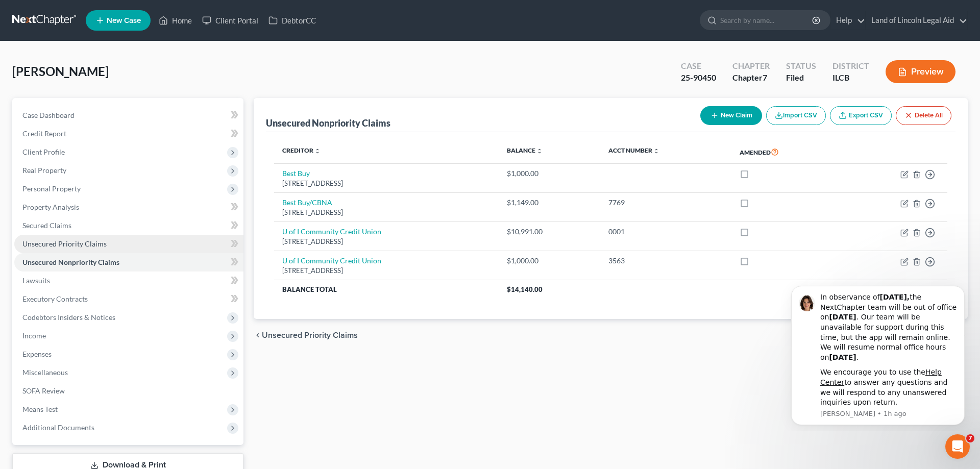 Image resolution: width=980 pixels, height=469 pixels. Describe the element at coordinates (36, 280) in the screenshot. I see `span: Lawsuits` at that location.